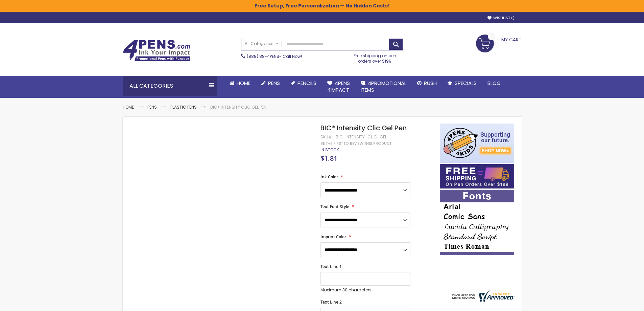 The width and height of the screenshot is (644, 311). I want to click on div: Availability, so click(330, 150).